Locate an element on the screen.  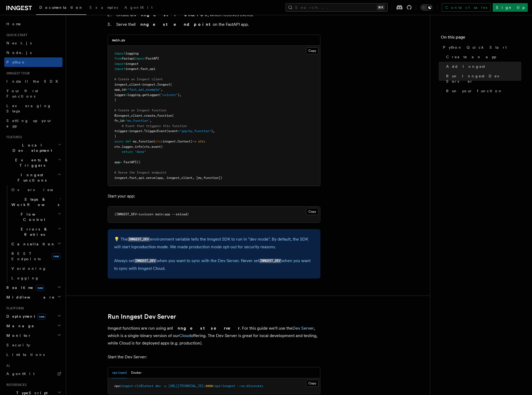
span: dev is located at coordinates (158, 386).